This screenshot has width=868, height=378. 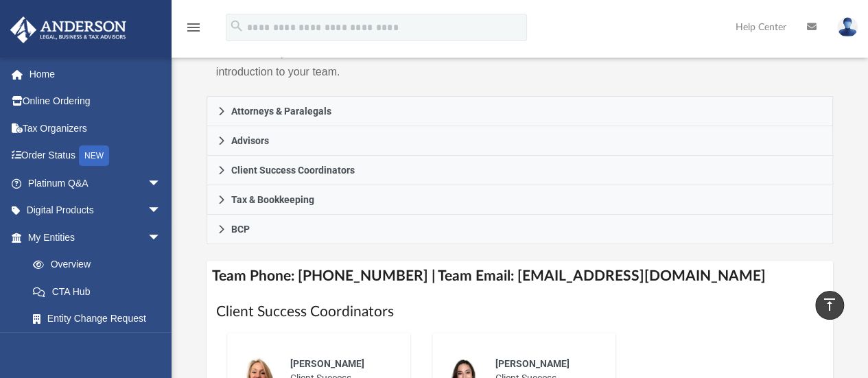 I want to click on h1: Client Success Coordinators, so click(x=520, y=311).